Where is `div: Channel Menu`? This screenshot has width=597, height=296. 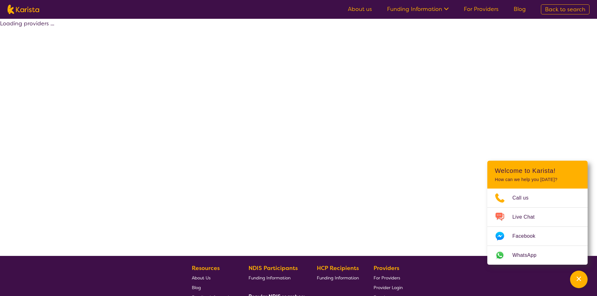 div: Channel Menu is located at coordinates (538, 213).